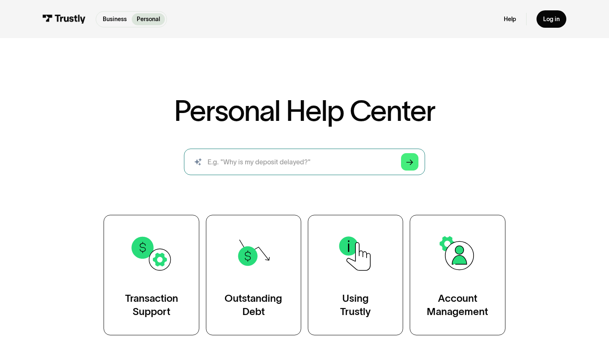  I want to click on p: Personal, so click(148, 19).